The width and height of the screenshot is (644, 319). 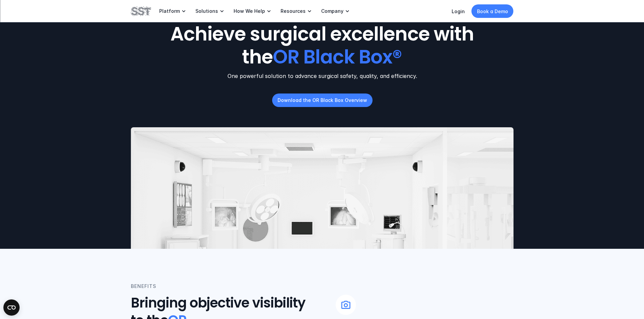 I want to click on a: SST logo, so click(x=141, y=11).